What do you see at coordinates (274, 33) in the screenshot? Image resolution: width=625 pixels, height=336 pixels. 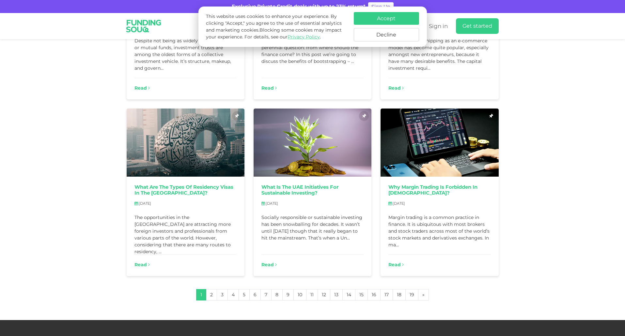 I see `span: Blocking some cookies may impact your experience.` at bounding box center [274, 33].